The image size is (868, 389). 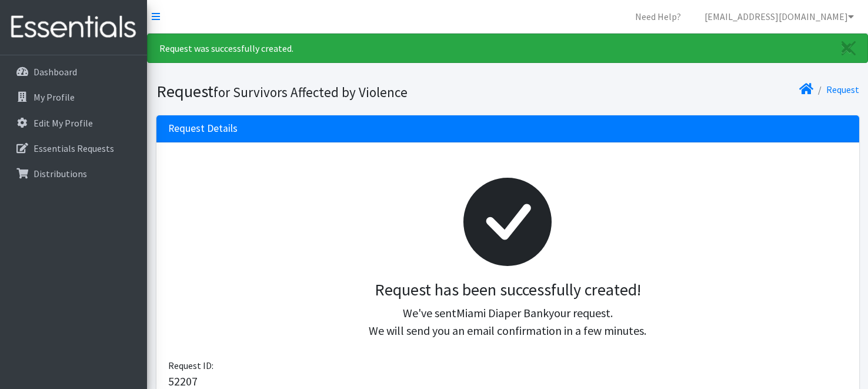 I want to click on a: Close, so click(x=849, y=48).